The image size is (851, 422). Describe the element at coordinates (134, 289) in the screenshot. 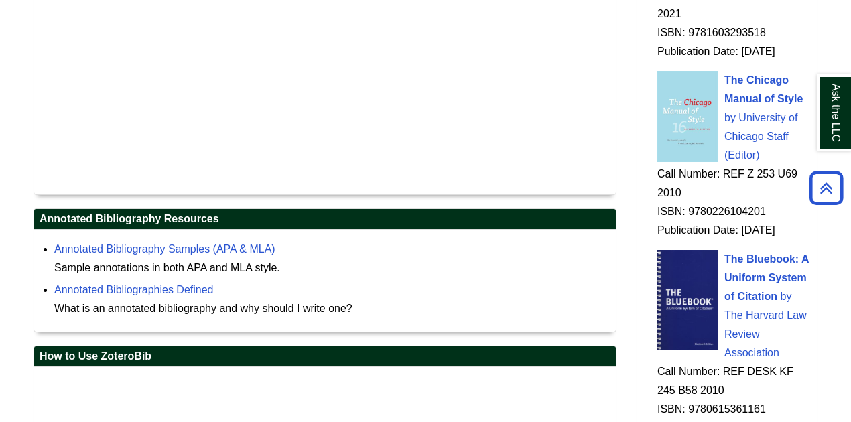

I see `a: Annotated Bibliographies Defined` at that location.